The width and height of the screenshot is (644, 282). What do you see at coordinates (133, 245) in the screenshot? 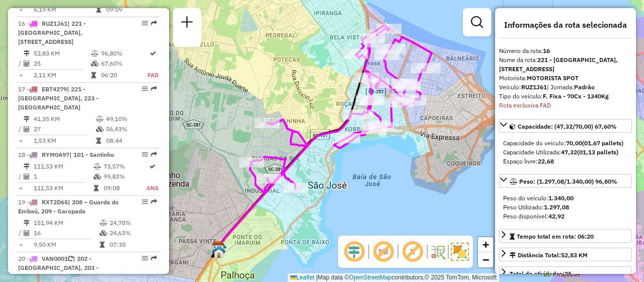
I see `td: 07:35` at bounding box center [133, 245].